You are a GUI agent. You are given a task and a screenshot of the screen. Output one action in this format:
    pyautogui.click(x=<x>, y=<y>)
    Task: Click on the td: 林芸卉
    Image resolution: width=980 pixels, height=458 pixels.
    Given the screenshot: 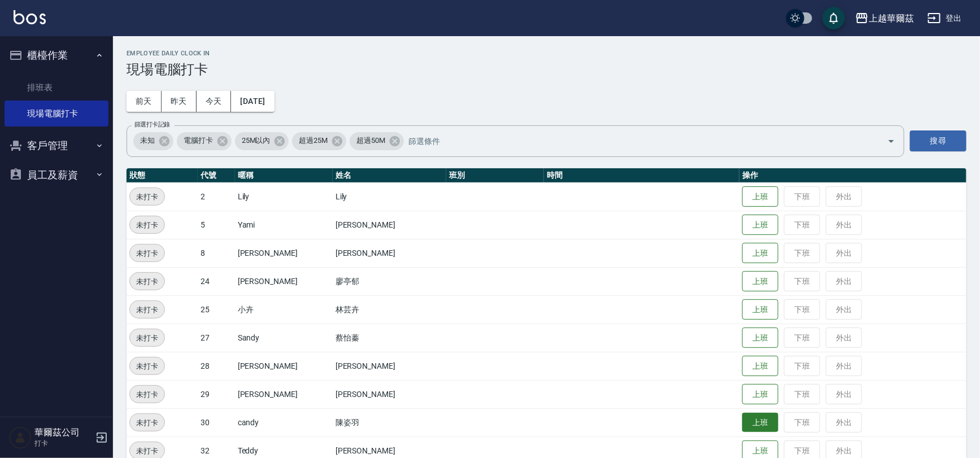 What is the action you would take?
    pyautogui.click(x=389, y=309)
    